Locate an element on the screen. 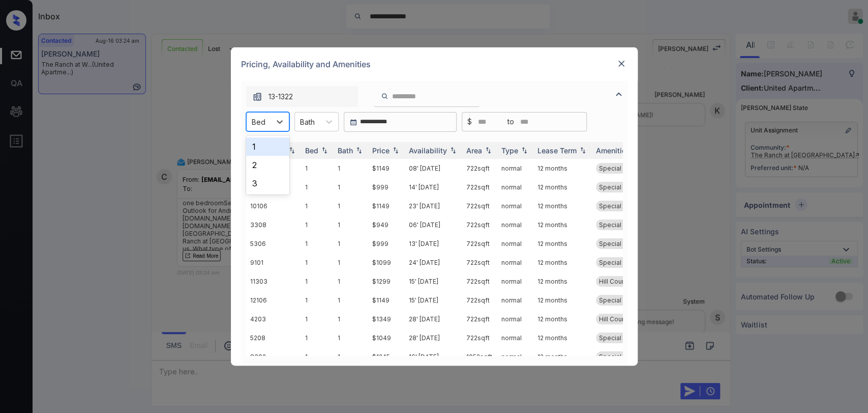 This screenshot has height=413, width=868. td: $1099 is located at coordinates (387, 262).